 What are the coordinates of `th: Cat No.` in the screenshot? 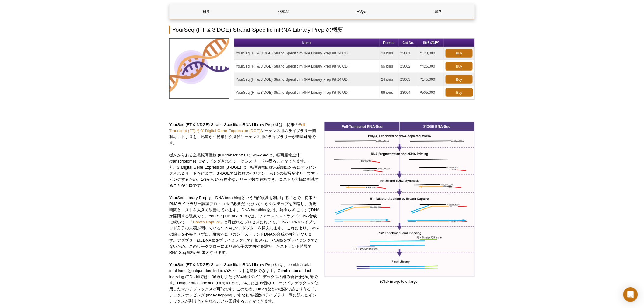 It's located at (409, 43).